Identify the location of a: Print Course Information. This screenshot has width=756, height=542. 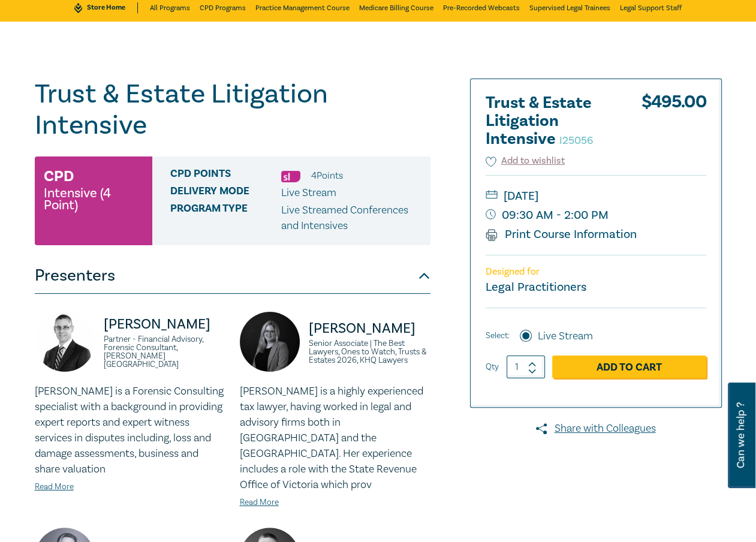
(562, 234).